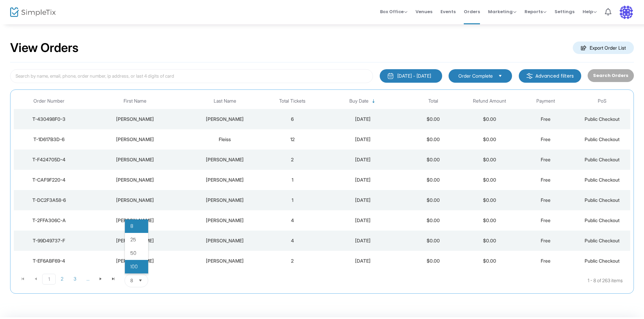 The height and width of the screenshot is (319, 644). What do you see at coordinates (502, 11) in the screenshot?
I see `span: Marketing` at bounding box center [502, 11].